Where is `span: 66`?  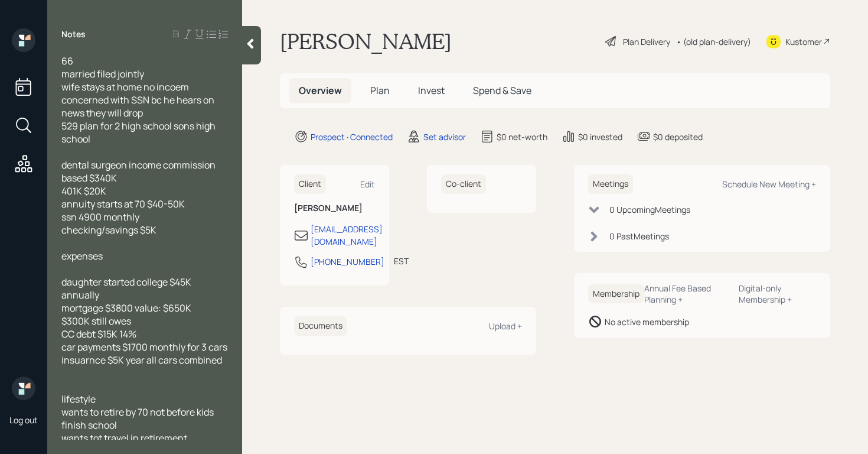
span: 66 is located at coordinates (67, 61).